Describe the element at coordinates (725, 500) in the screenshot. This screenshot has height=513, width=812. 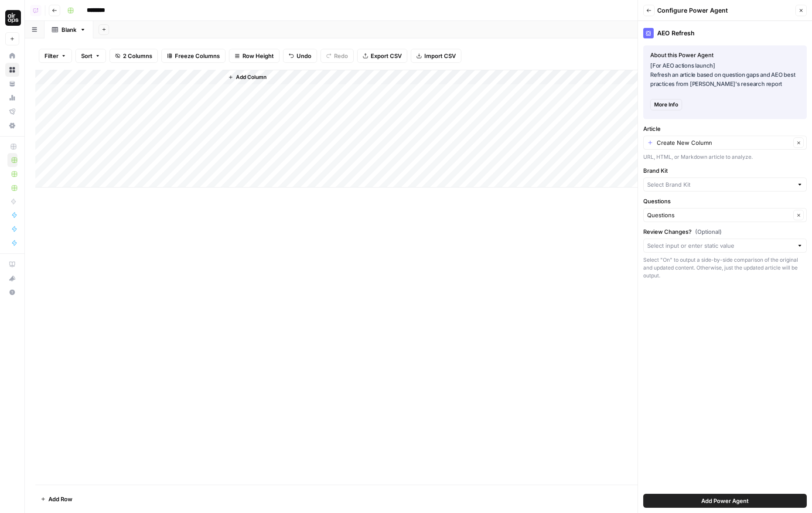
I see `span: Add Power Agent` at that location.